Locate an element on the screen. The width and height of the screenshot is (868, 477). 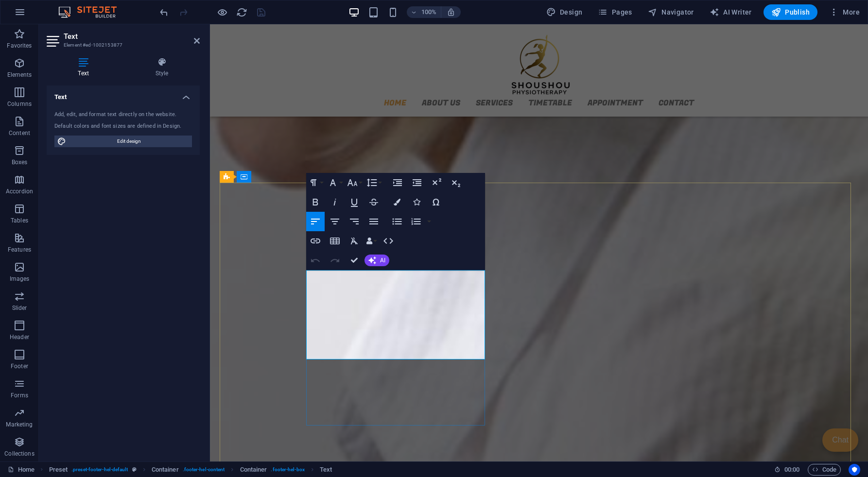
button: Decrease Indent is located at coordinates (417, 183).